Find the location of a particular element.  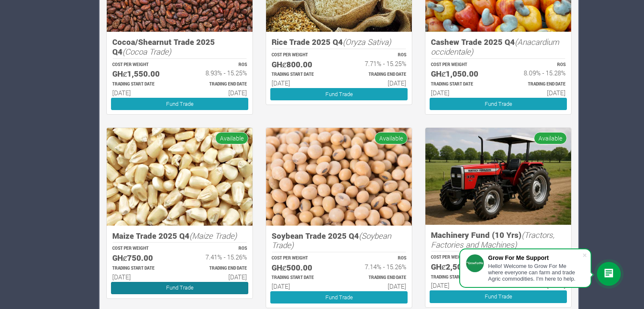

i: (Tractors, Factories and Machines) is located at coordinates (493, 240).